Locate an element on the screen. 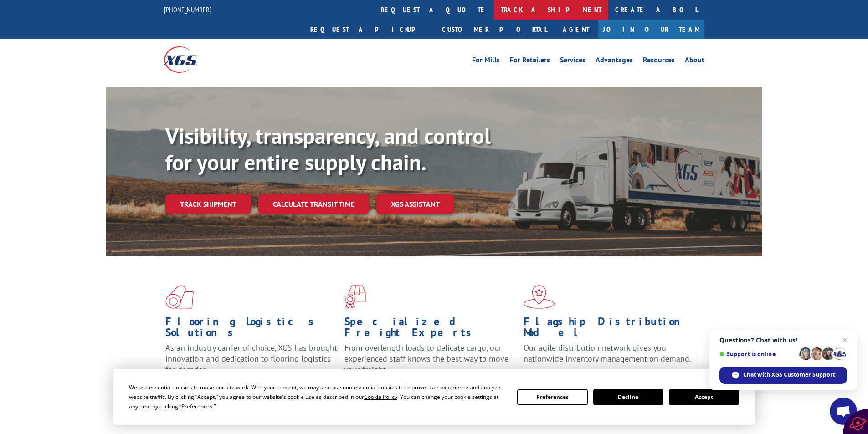 The image size is (868, 434). a: About is located at coordinates (695, 62).